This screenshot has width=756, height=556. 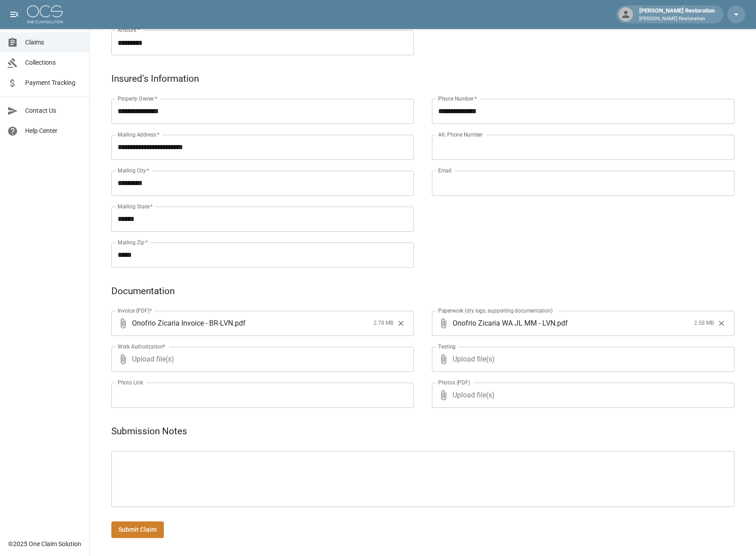 I want to click on label: Mailing State, so click(x=135, y=206).